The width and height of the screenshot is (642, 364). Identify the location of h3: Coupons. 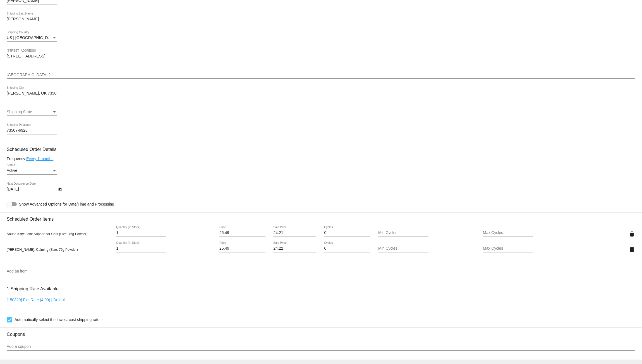
(321, 332).